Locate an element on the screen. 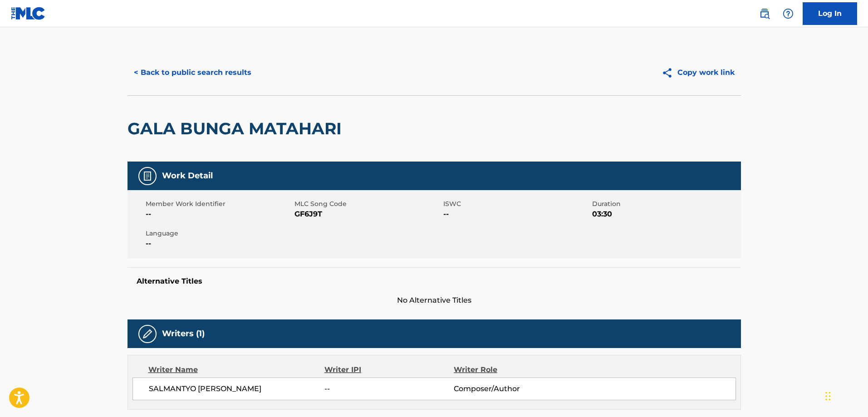  h2: GALA BUNGA MATAHARI is located at coordinates (237, 129).